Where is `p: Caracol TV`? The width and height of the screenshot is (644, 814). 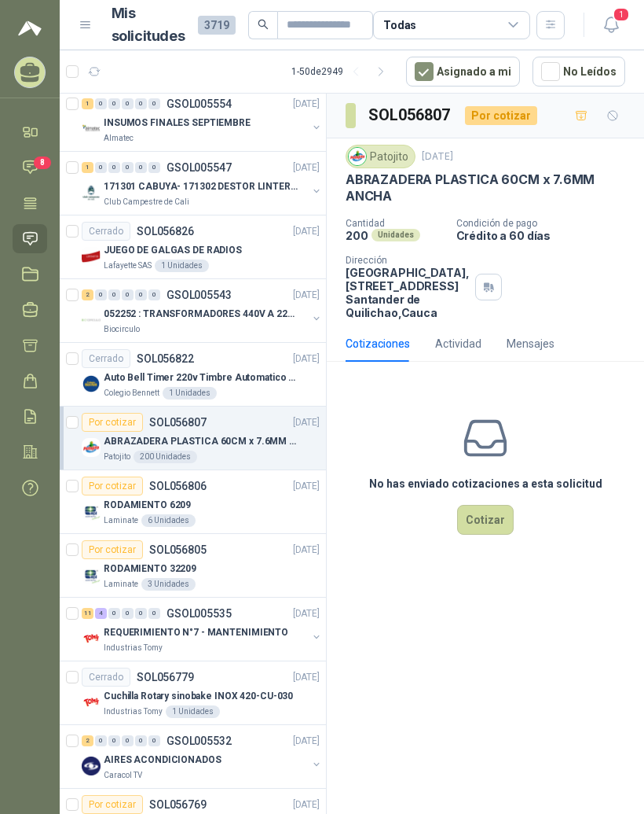
p: Caracol TV is located at coordinates (123, 776).